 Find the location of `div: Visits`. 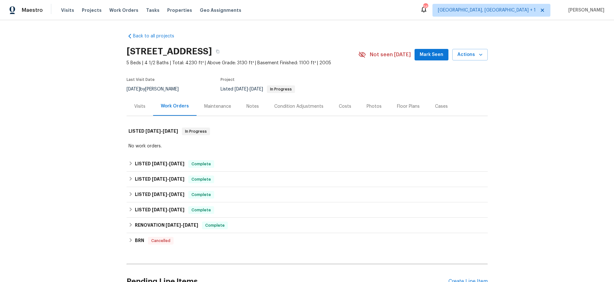

div: Visits is located at coordinates (140, 106).